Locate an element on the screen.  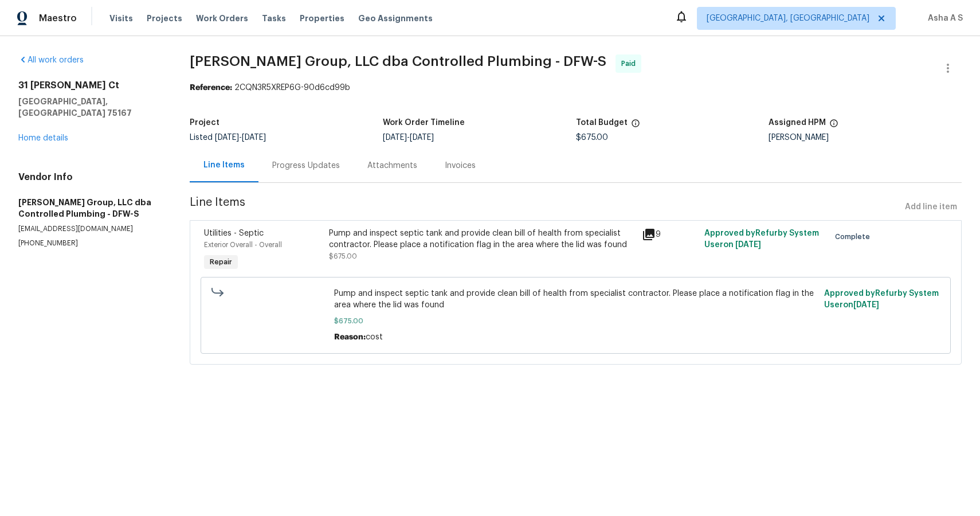
span: Paid is located at coordinates (631, 64).